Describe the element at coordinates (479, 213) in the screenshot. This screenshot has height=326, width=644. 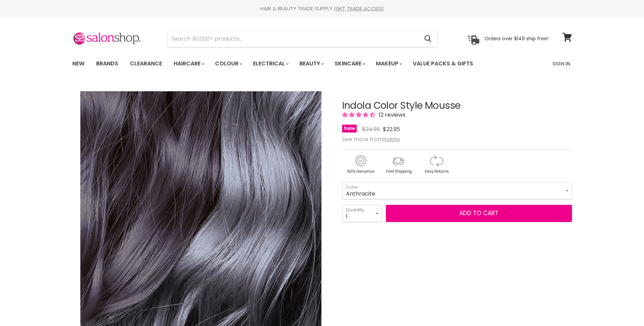
I see `span: Add to cart` at that location.